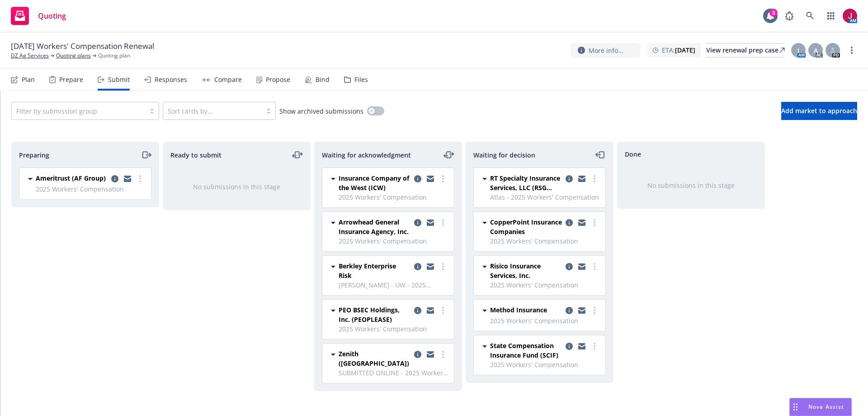  Describe the element at coordinates (30, 55) in the screenshot. I see `a: DZ Ag Services` at that location.